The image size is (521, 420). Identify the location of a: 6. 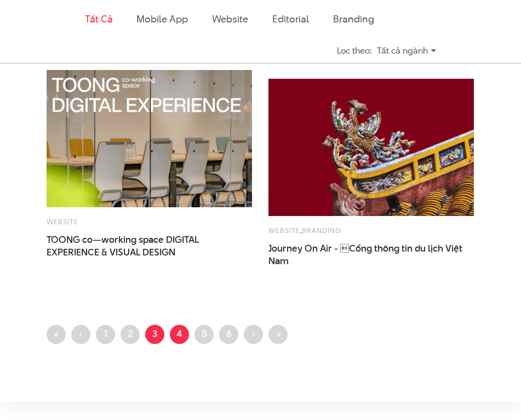
(228, 334).